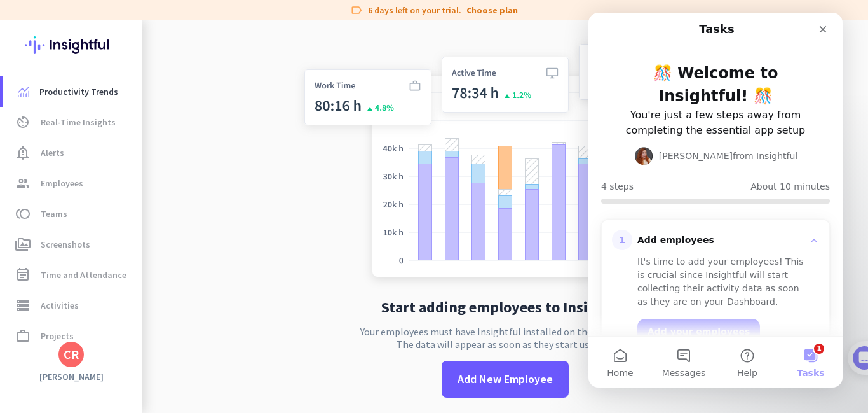 The image size is (868, 413). Describe the element at coordinates (96, 350) in the screenshot. I see `button: Messages` at that location.